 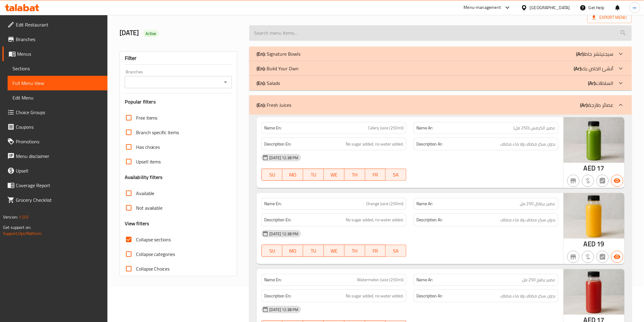 What do you see at coordinates (58, 98) in the screenshot?
I see `span: Edit Menu` at bounding box center [58, 98].